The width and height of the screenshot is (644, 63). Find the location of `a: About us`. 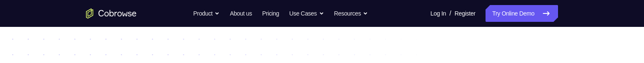

a: About us is located at coordinates (241, 14).